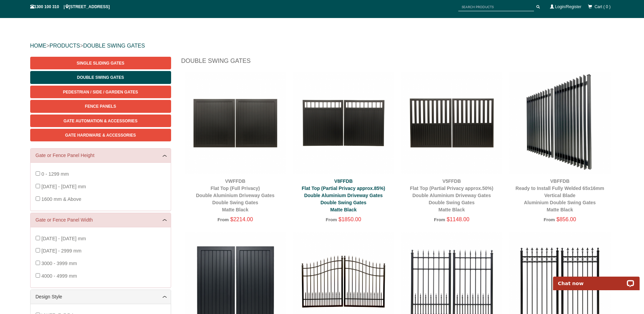 This screenshot has height=314, width=644. Describe the element at coordinates (560, 123) in the screenshot. I see `img: VBFFDB - Ready to Install Fully Welded 65x16mm Vertical Blade - Aluminium Double Swing Gates - Ma...` at that location.